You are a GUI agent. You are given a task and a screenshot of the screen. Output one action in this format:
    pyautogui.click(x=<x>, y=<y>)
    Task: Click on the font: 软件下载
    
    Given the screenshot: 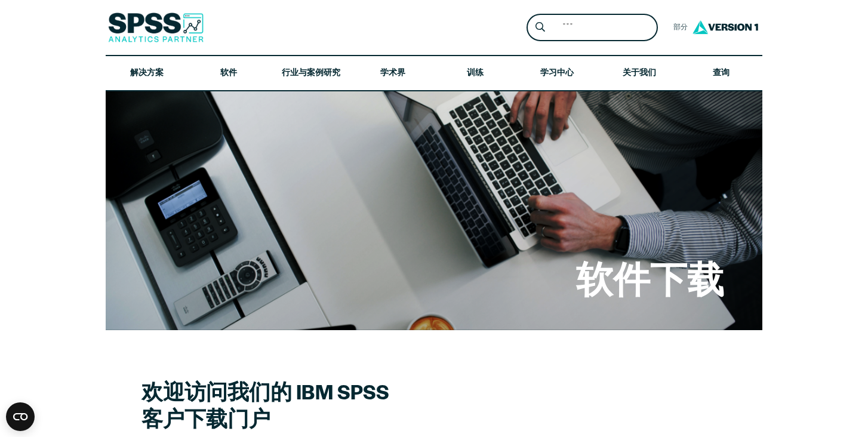 What is the action you would take?
    pyautogui.click(x=650, y=279)
    